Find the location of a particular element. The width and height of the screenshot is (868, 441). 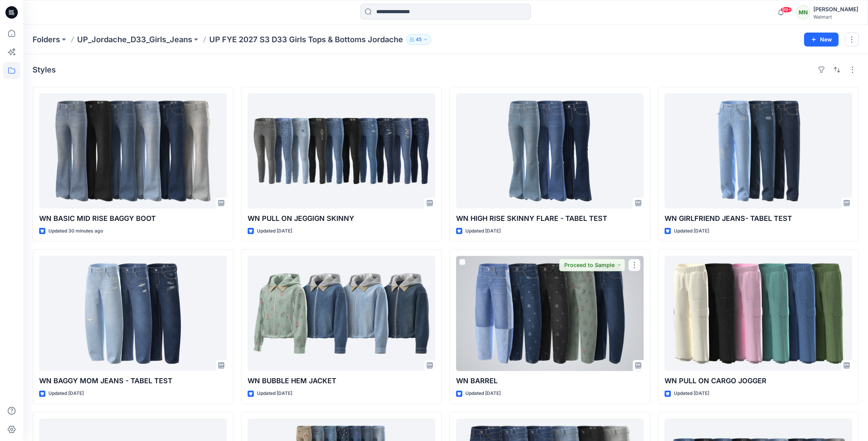

p: WN BUBBLE HEM JACKET is located at coordinates (341, 381).